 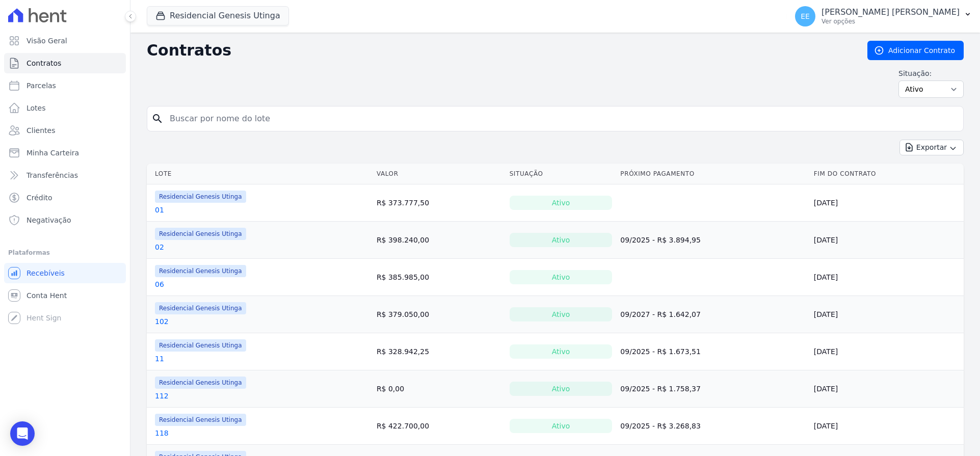 I want to click on td: R$ 422.700,00, so click(x=439, y=426).